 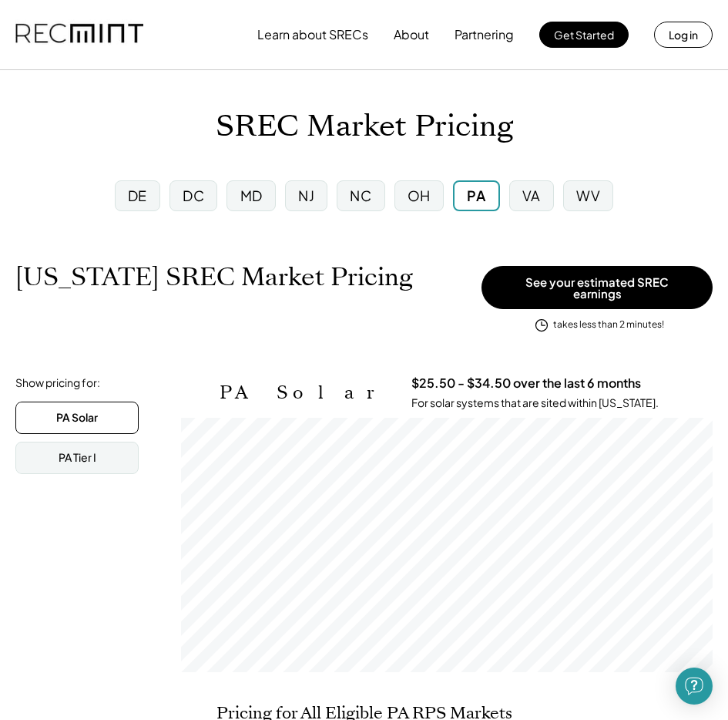 What do you see at coordinates (77, 457) in the screenshot?
I see `div: PA Tier I` at bounding box center [77, 457].